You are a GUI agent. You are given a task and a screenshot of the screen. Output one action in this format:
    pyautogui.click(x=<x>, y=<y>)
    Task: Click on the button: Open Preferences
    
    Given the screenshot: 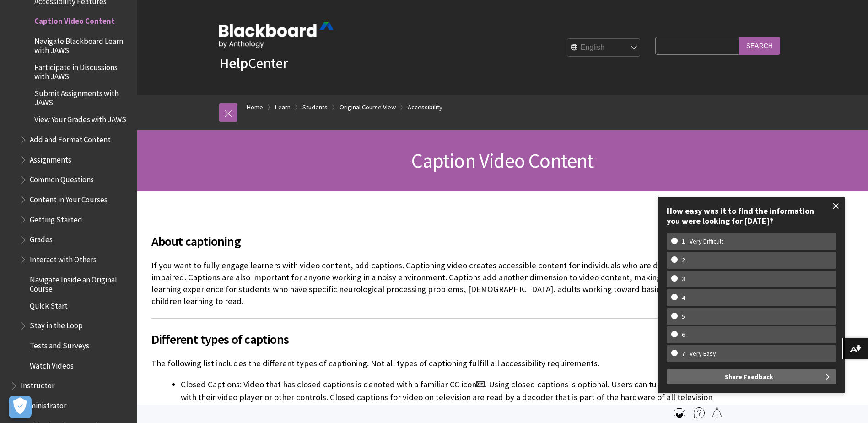 What is the action you would take?
    pyautogui.click(x=20, y=407)
    